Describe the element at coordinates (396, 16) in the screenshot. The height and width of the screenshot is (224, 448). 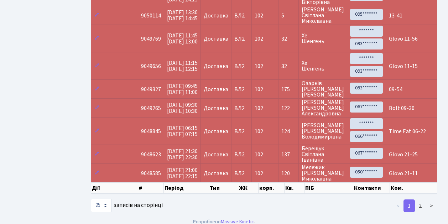
I see `span: 13-41` at that location.